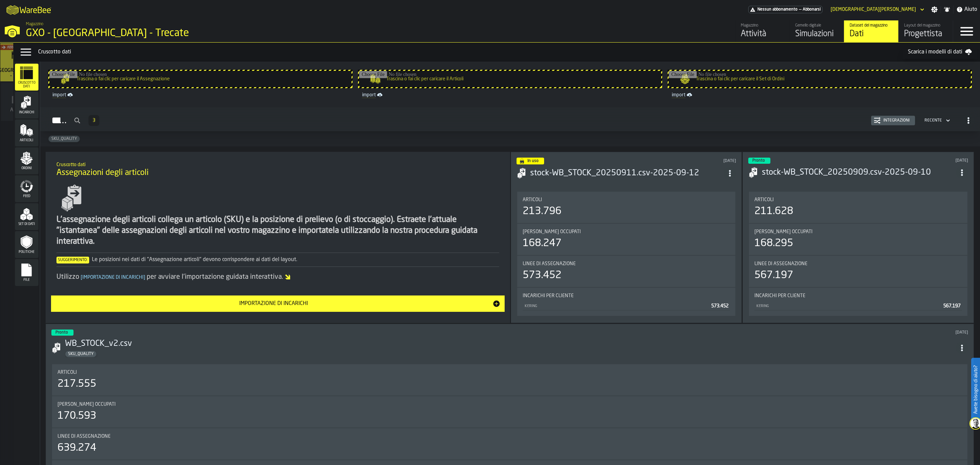 This screenshot has height=465, width=980. What do you see at coordinates (278, 260) in the screenshot?
I see `div: Le posizioni nei dati di "Assegnazione articoli" devono corrispondere ai dati del layout.` at bounding box center [278, 260].